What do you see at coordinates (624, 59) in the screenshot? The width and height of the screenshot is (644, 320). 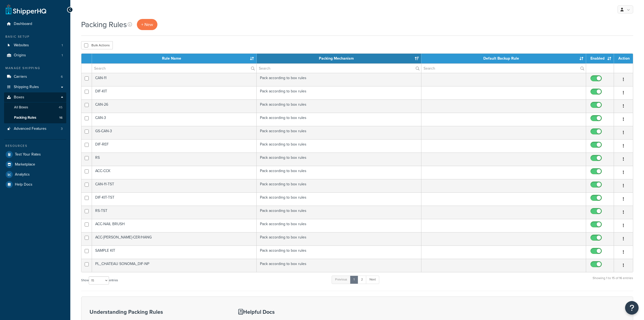 I see `th: Action` at bounding box center [624, 59].